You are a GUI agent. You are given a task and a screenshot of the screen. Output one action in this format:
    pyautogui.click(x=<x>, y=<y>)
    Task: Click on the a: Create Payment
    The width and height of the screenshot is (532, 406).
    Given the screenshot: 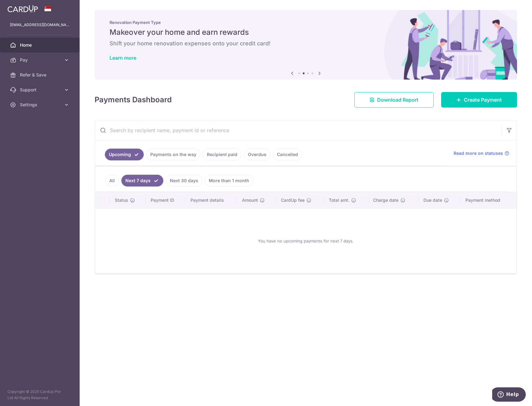 What is the action you would take?
    pyautogui.click(x=479, y=100)
    